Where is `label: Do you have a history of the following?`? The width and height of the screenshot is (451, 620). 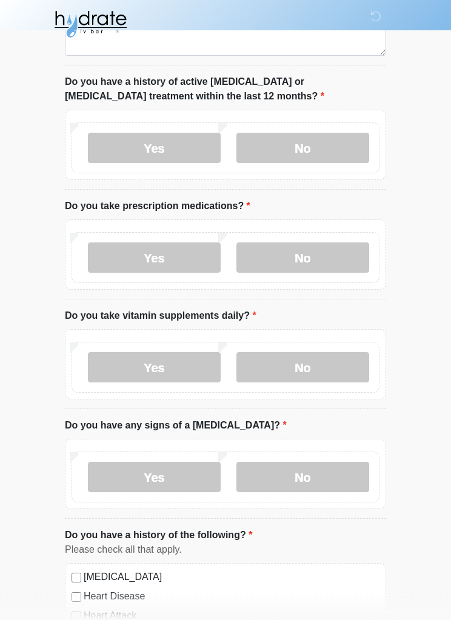 label: Do you have a history of the following? is located at coordinates (158, 536).